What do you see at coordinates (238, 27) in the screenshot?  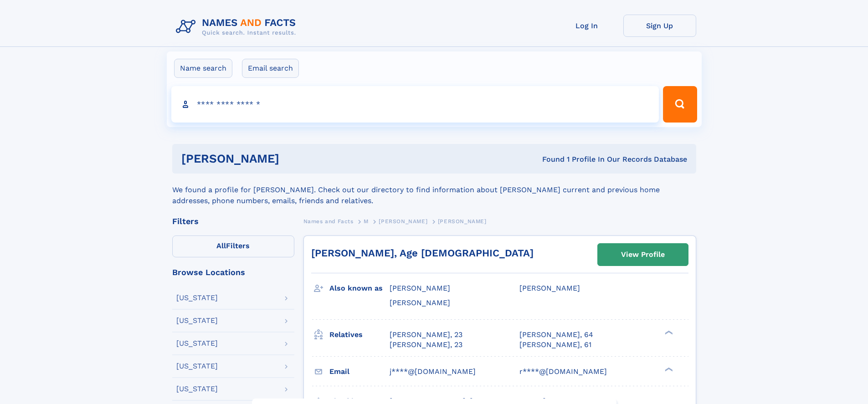 I see `img: Logo Names and Facts` at bounding box center [238, 27].